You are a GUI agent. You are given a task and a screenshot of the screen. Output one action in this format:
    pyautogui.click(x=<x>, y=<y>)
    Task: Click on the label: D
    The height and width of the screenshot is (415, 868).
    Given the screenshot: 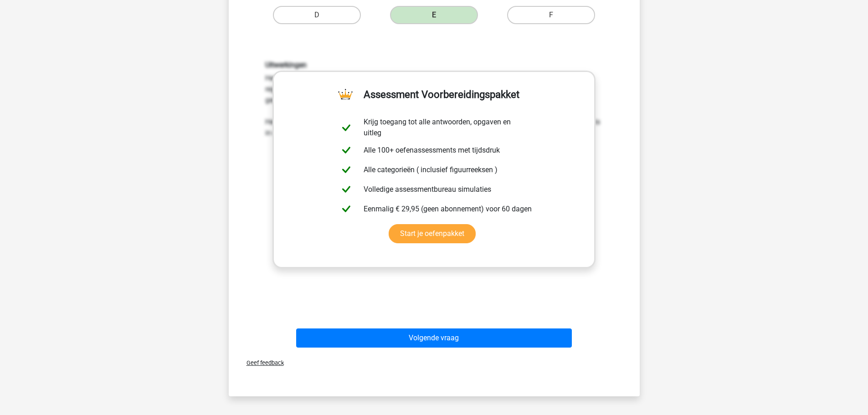 What is the action you would take?
    pyautogui.click(x=317, y=15)
    